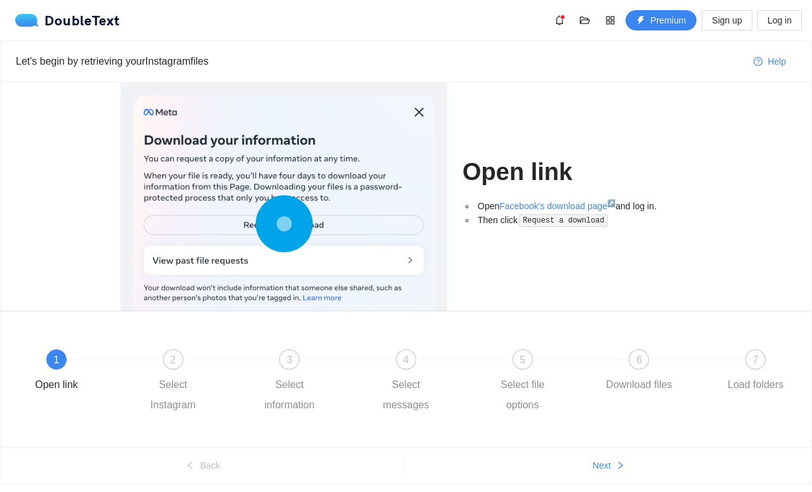 Image resolution: width=812 pixels, height=492 pixels. I want to click on button: leftBack, so click(203, 466).